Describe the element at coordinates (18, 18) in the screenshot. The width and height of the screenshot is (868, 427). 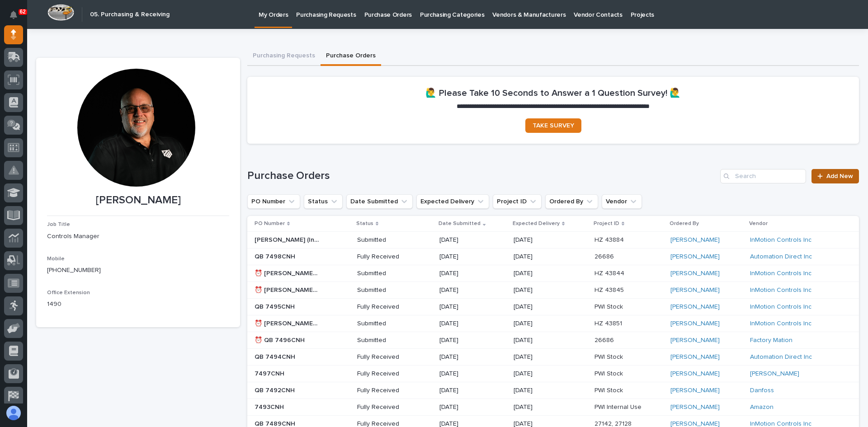
I see `div: Notifications62` at that location.